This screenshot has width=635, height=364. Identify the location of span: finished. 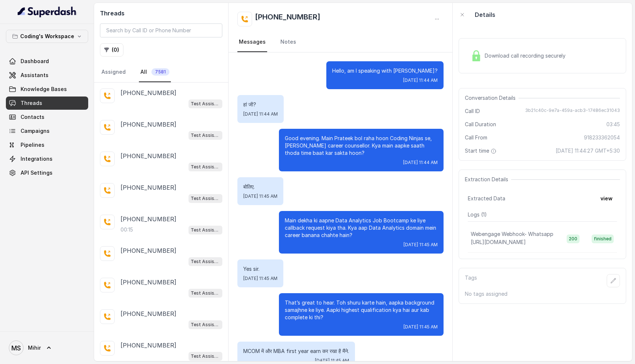
(603, 239).